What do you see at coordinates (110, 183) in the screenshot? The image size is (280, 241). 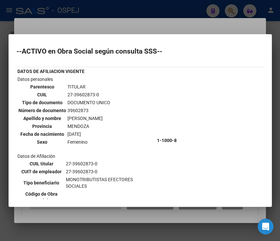 I see `td: MONOTRIBUTISTAS EFECTORES SOCIALES` at bounding box center [110, 183].